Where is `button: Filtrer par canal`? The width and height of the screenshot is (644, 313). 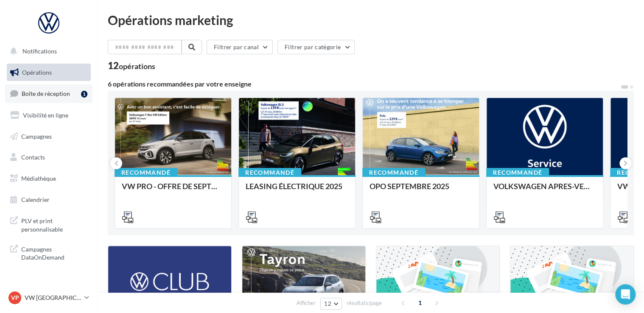
button: Filtrer par canal is located at coordinates (240, 47).